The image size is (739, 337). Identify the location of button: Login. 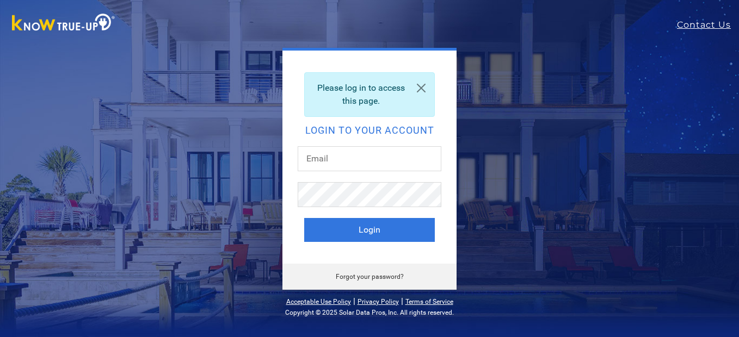
(370, 230).